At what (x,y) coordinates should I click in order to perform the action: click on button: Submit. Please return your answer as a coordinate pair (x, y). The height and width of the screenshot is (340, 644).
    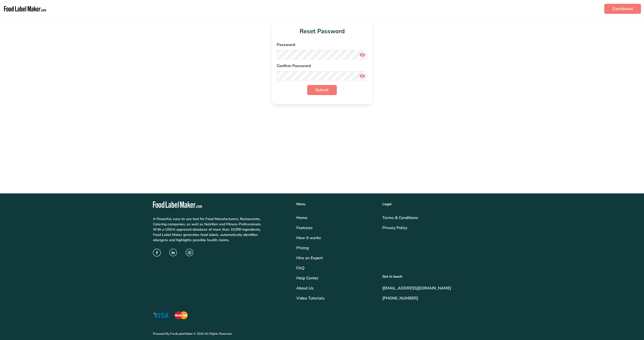
    Looking at the image, I should click on (322, 90).